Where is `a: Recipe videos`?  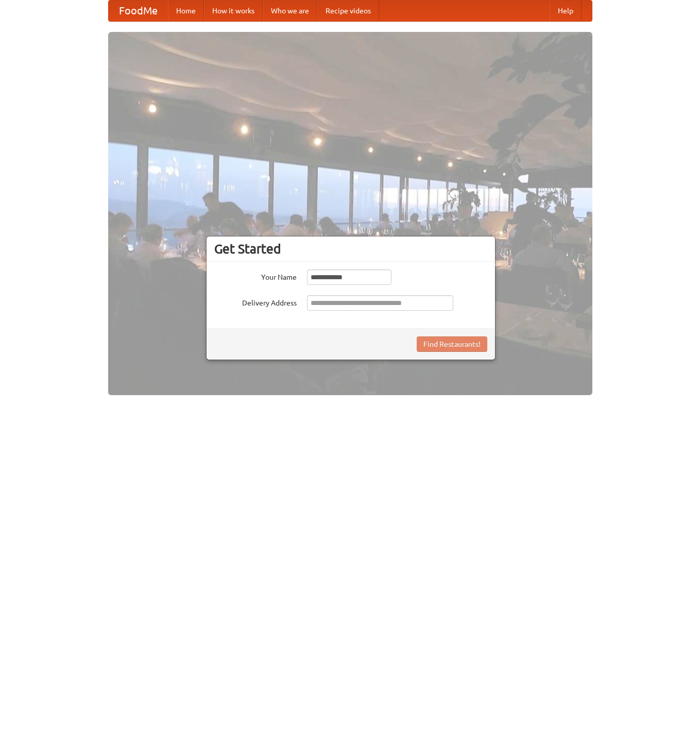
a: Recipe videos is located at coordinates (348, 11).